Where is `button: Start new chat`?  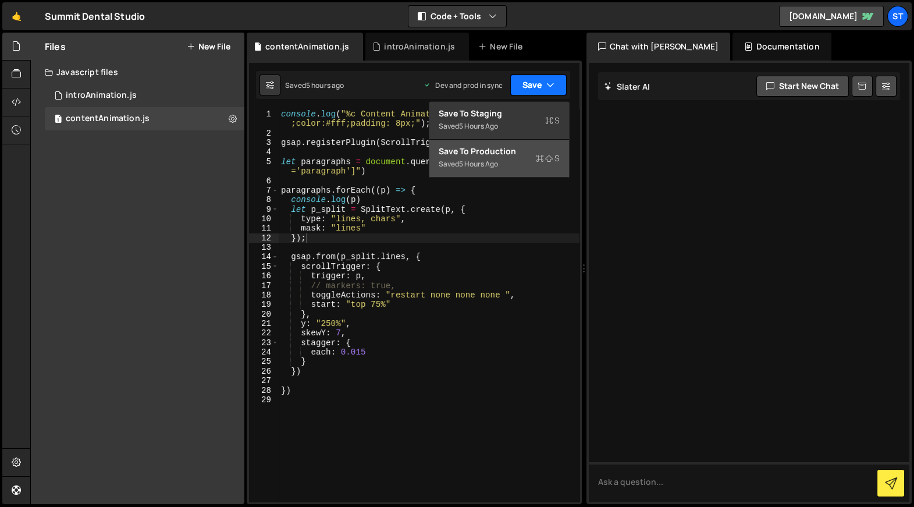 button: Start new chat is located at coordinates (803, 86).